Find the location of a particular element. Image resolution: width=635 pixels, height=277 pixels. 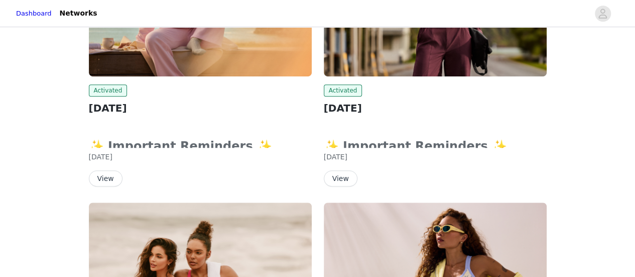

div: avatar is located at coordinates (602, 14).